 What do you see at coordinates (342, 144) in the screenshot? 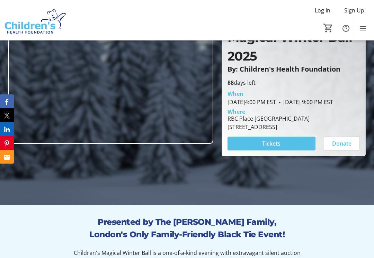
I see `button: Donate` at bounding box center [342, 144].